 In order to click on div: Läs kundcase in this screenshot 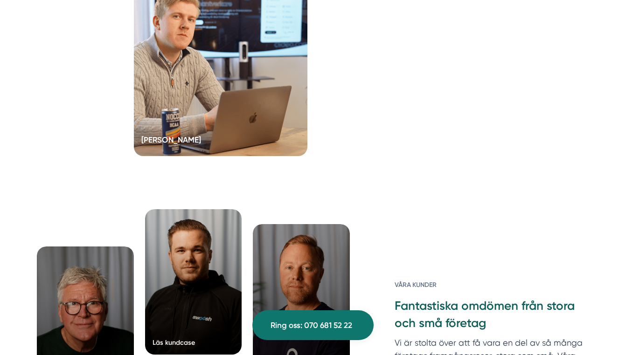, I will do `click(174, 343)`.